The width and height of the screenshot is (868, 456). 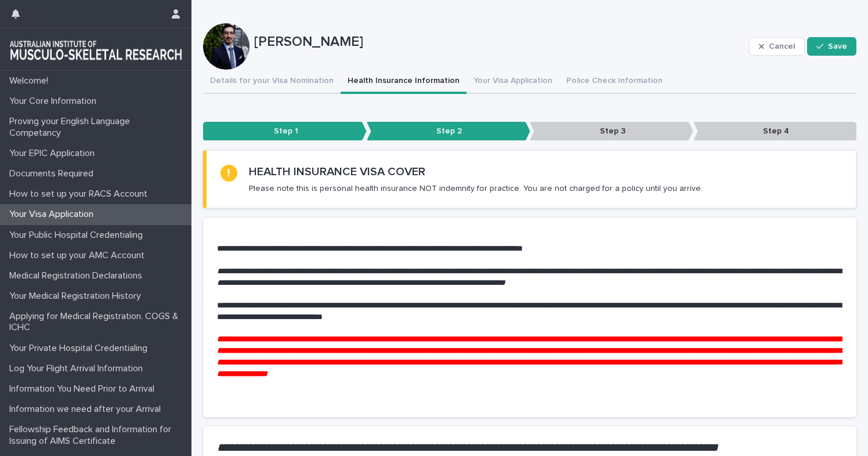 What do you see at coordinates (31, 81) in the screenshot?
I see `p: Welcome!` at bounding box center [31, 81].